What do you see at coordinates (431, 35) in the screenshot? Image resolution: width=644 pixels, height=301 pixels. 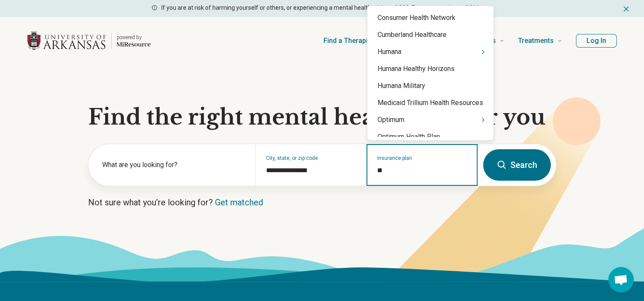 I see `div: Cumberland Healthcare` at bounding box center [431, 35].